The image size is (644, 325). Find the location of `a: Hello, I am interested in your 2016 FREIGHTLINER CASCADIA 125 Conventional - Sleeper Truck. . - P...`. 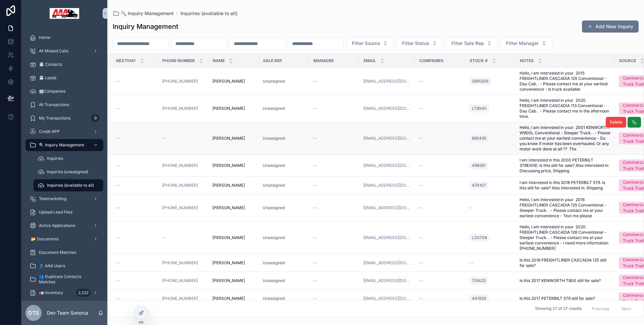

a: Hello, I am interested in your 2016 FREIGHTLINER CASCADIA 125 Conventional - Sleeper Truck. . - P... is located at coordinates (565, 208).